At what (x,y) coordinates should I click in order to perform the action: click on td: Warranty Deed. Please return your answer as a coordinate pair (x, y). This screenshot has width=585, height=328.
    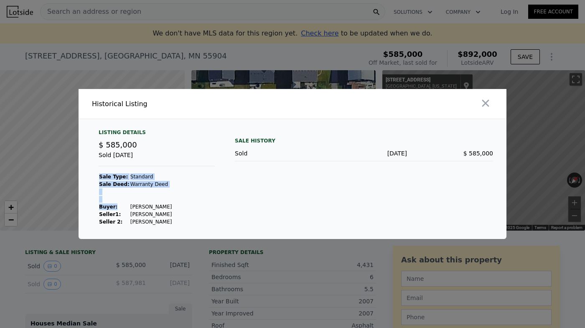
    Looking at the image, I should click on (151, 184).